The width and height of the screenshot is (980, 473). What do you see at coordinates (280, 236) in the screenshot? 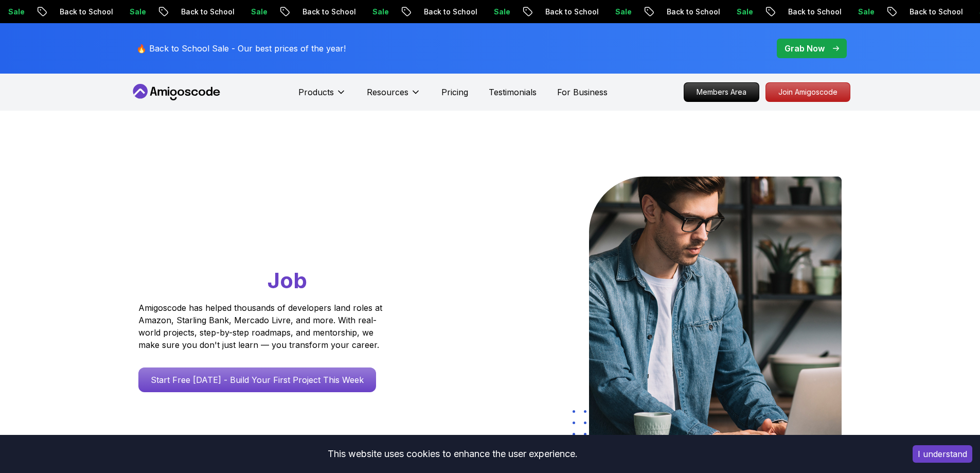
I see `h1: Go From Learning to Hired: Master Java, Spring Boot & Cloud Skills That Get You the` at bounding box center [280, 236].